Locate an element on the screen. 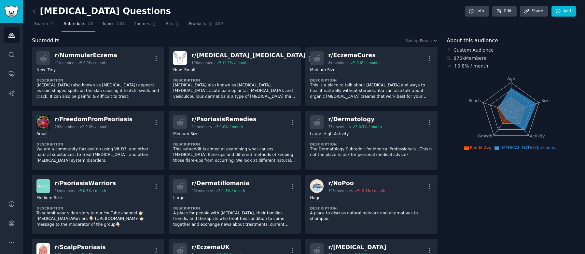  span: 257 is located at coordinates (219, 24).